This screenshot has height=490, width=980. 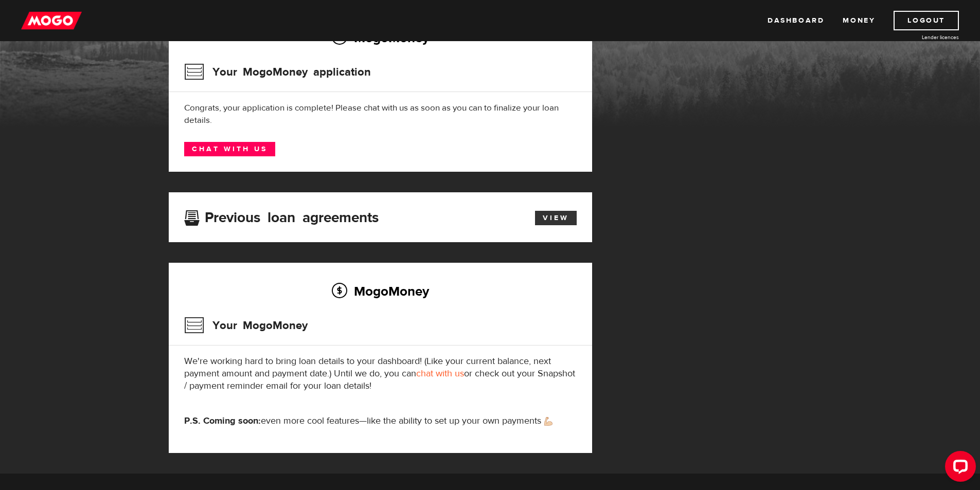 What do you see at coordinates (380, 374) in the screenshot?
I see `p: We're working hard to bring loan details to your dashboard! (Like your current balance, next paym...` at bounding box center [380, 374].